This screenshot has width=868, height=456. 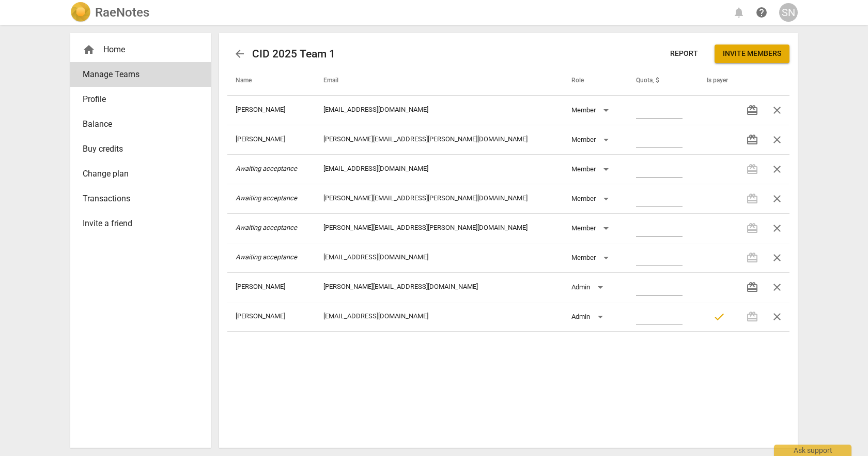 What do you see at coordinates (715, 81) in the screenshot?
I see `th: Is payer` at bounding box center [715, 81].